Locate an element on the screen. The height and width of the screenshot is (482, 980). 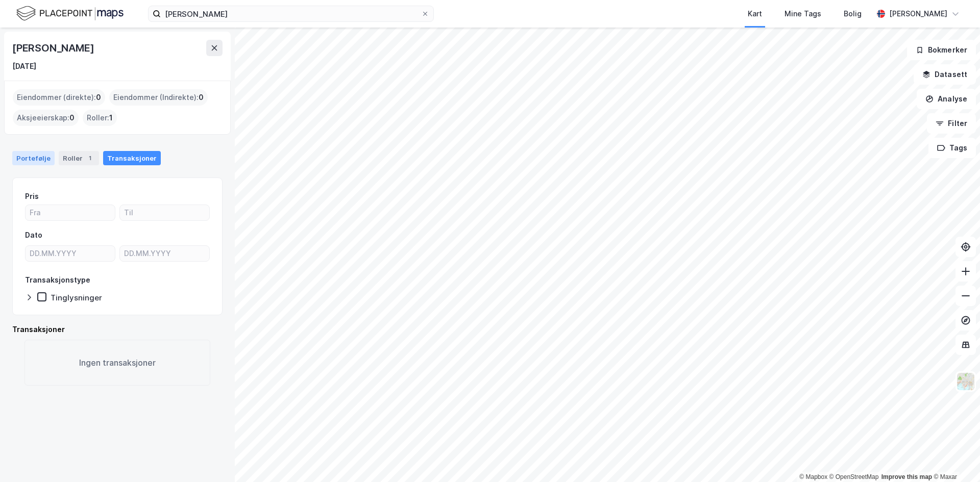
div: Aksjeeierskap : is located at coordinates (45, 118).